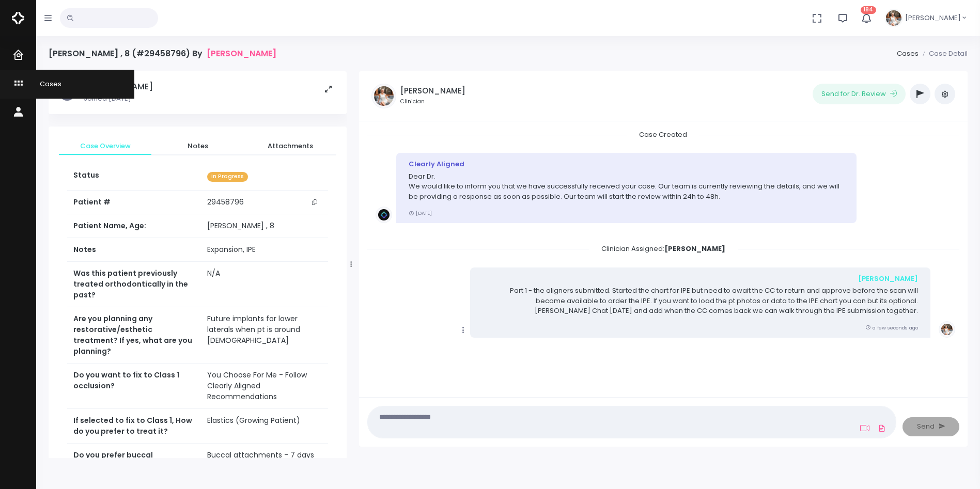  I want to click on th: Was this patient previously treated orthodontically in the past?, so click(134, 284).